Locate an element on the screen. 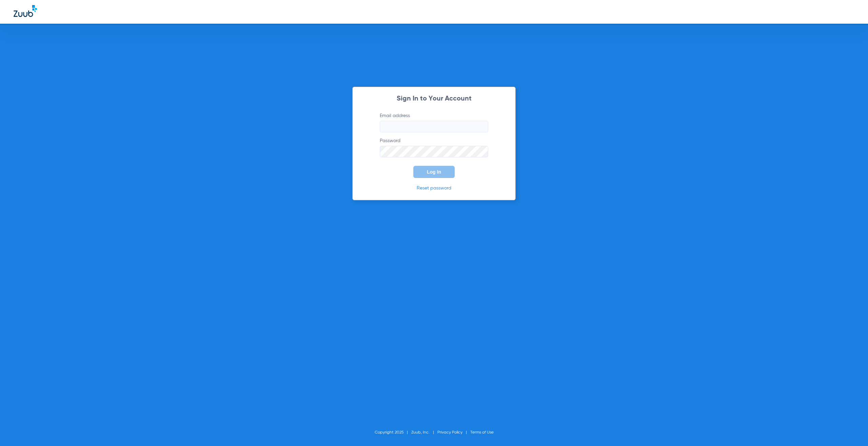  li: Zuub, Inc. is located at coordinates (424, 433).